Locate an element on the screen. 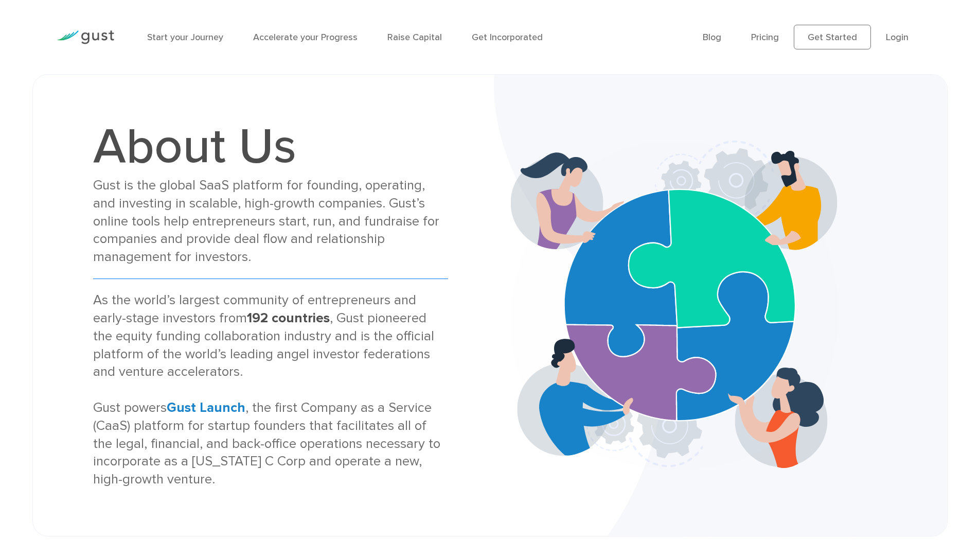  a: Pricing is located at coordinates (765, 37).